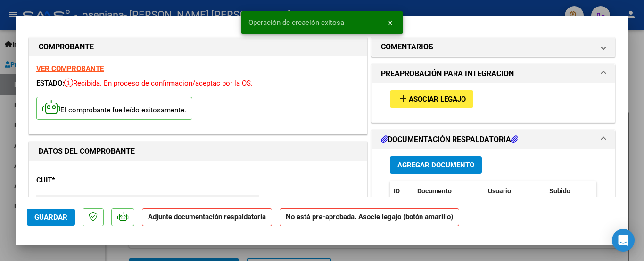 This screenshot has height=261, width=644. I want to click on a: VER COMPROBANTE, so click(69, 69).